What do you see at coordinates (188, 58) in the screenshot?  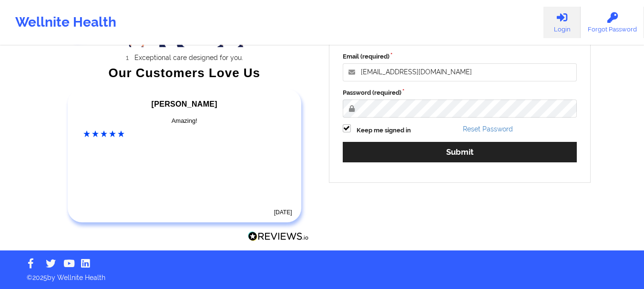 I see `li: Exceptional care designed for you.` at bounding box center [188, 58].